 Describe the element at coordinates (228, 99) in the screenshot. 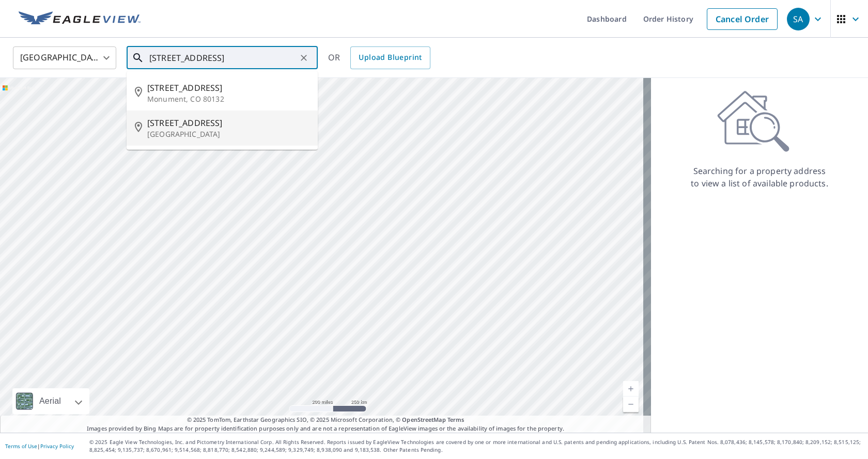

I see `p: Monument, CO 80132` at that location.